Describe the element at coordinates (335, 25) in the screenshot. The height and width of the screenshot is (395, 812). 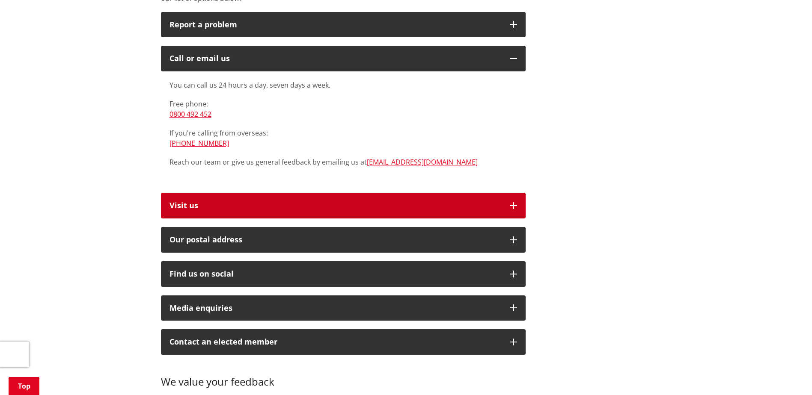
I see `p: Report a problem` at that location.